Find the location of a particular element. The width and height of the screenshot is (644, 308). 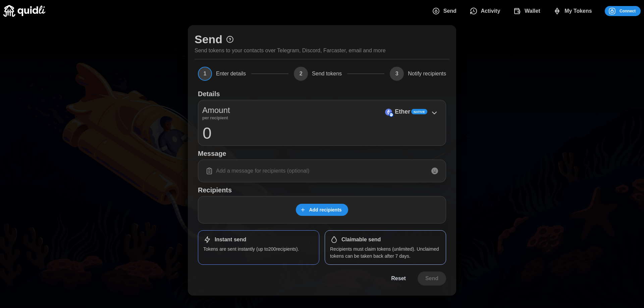

button: 2Send tokens is located at coordinates (318, 74).